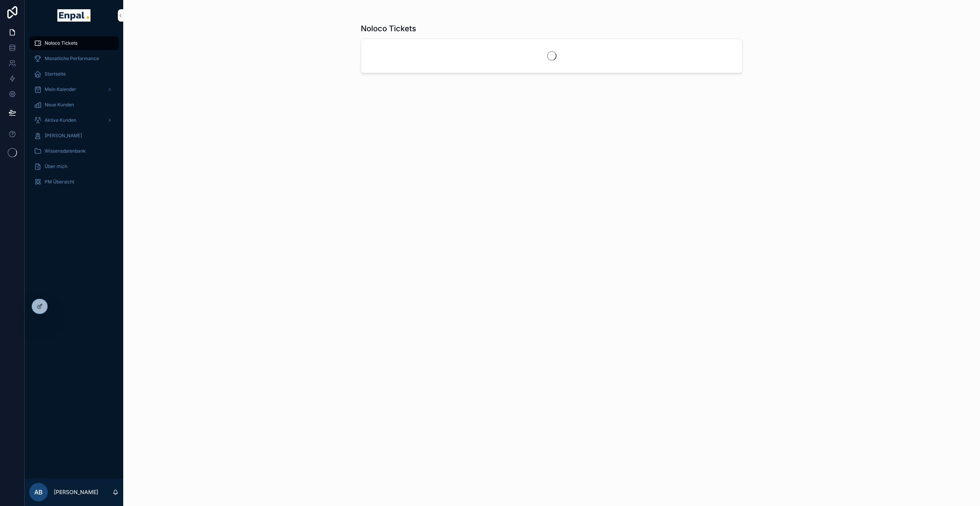 Image resolution: width=980 pixels, height=506 pixels. What do you see at coordinates (59, 104) in the screenshot?
I see `span: Neue Kunden` at bounding box center [59, 104].